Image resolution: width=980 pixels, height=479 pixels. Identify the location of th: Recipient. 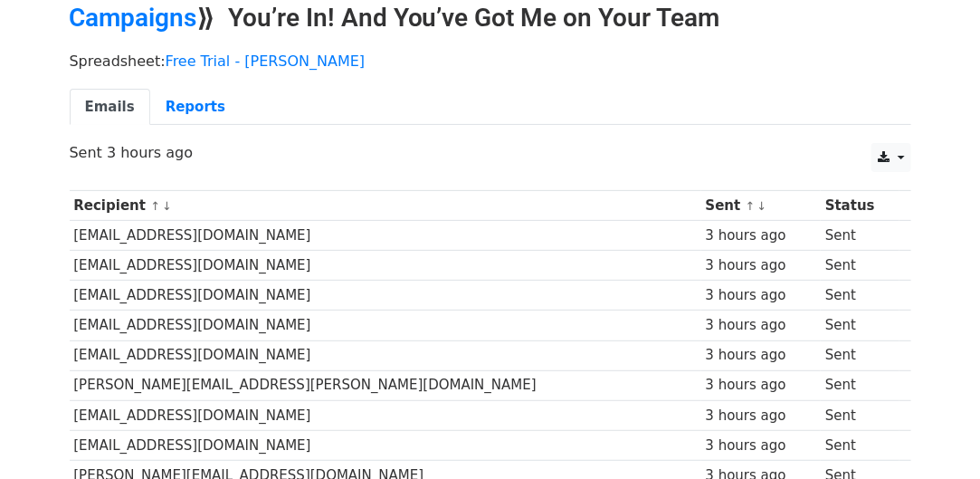
(385, 206).